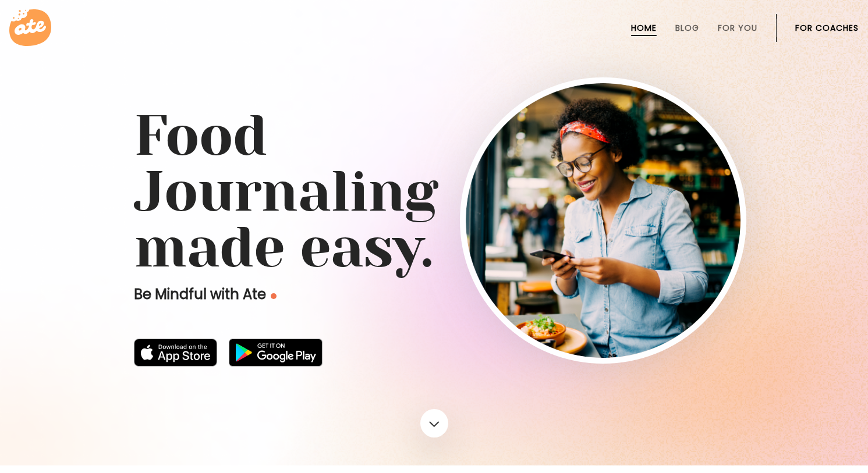 The image size is (868, 473). Describe the element at coordinates (603, 221) in the screenshot. I see `img: home-hero-img-rounded.png` at that location.